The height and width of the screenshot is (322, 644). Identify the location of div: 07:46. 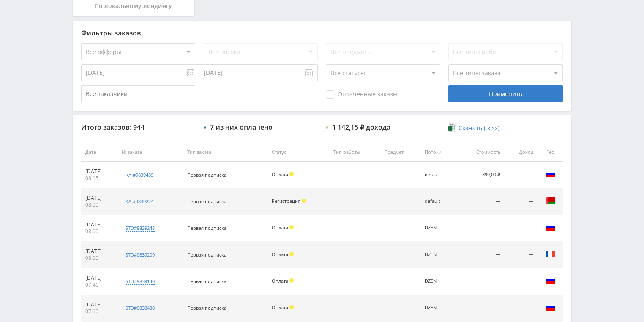
(99, 285).